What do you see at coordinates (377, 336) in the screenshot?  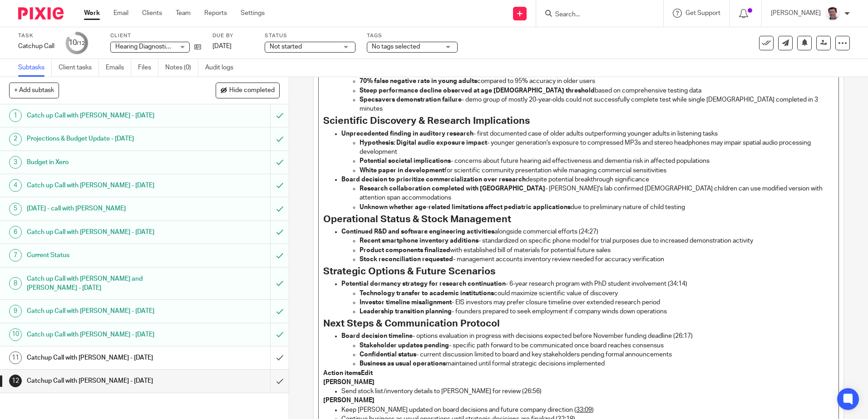 I see `strong: Board decision timeline` at bounding box center [377, 336].